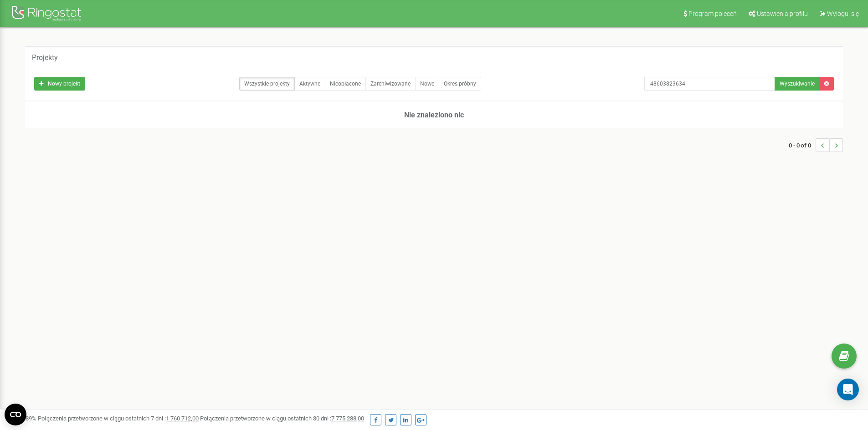  What do you see at coordinates (848, 389) in the screenshot?
I see `div: Open Intercom Messenger` at bounding box center [848, 389].